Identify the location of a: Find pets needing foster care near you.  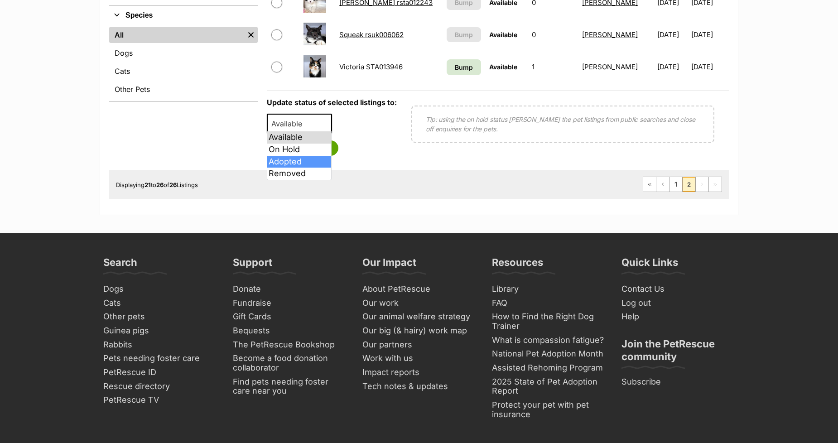
(289, 386).